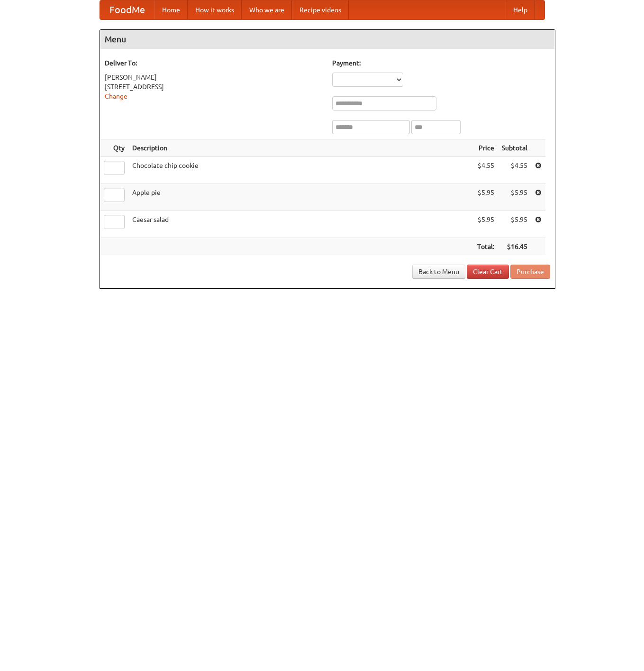 The image size is (644, 671). Describe the element at coordinates (301, 224) in the screenshot. I see `td: Caesar salad` at that location.